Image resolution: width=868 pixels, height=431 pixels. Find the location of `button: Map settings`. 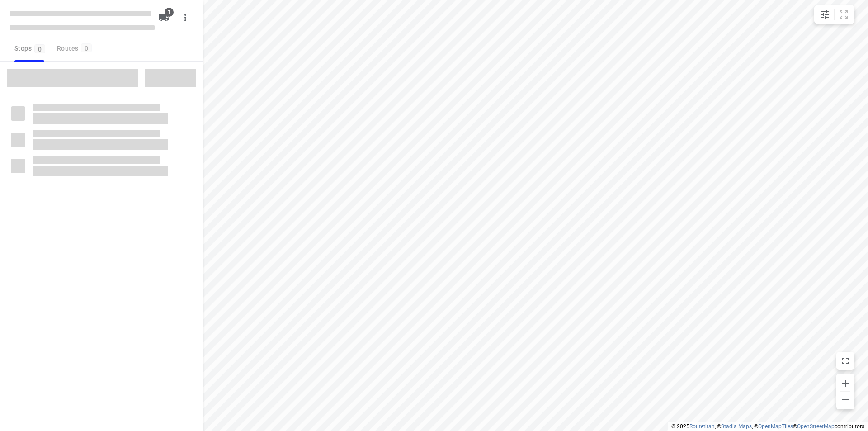

button: Map settings is located at coordinates (825, 14).